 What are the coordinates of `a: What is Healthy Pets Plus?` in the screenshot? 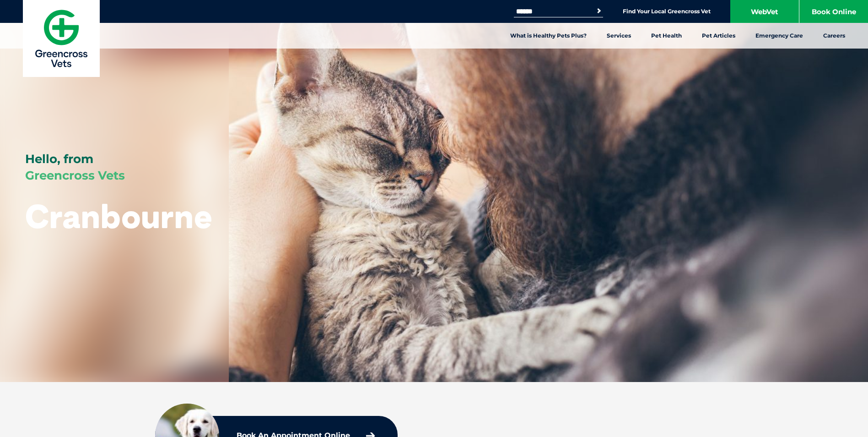 It's located at (548, 36).